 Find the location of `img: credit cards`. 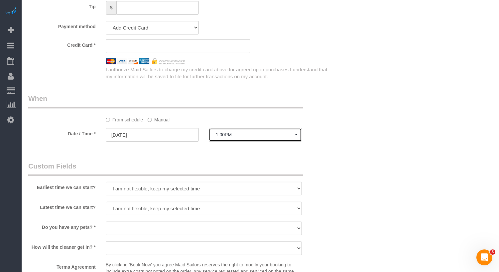

img: credit cards is located at coordinates (146, 61).